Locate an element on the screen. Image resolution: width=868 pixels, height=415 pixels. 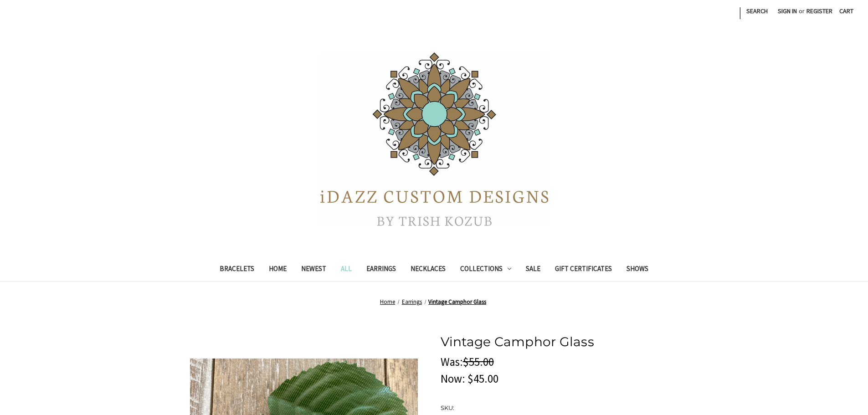
a: Shows is located at coordinates (637, 270).